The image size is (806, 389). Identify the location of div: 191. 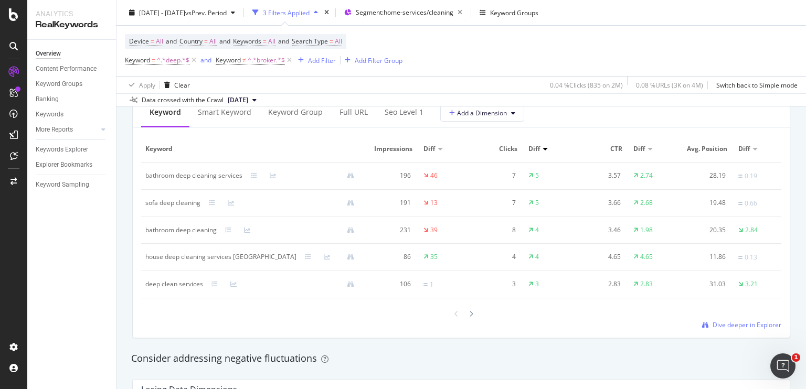
(391, 203).